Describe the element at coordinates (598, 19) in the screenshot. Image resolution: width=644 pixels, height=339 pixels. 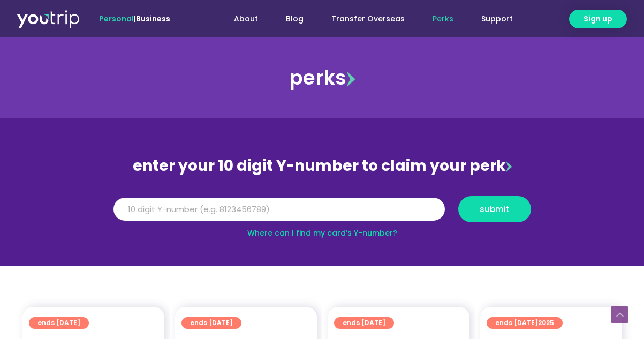
I see `span: Sign up` at that location.